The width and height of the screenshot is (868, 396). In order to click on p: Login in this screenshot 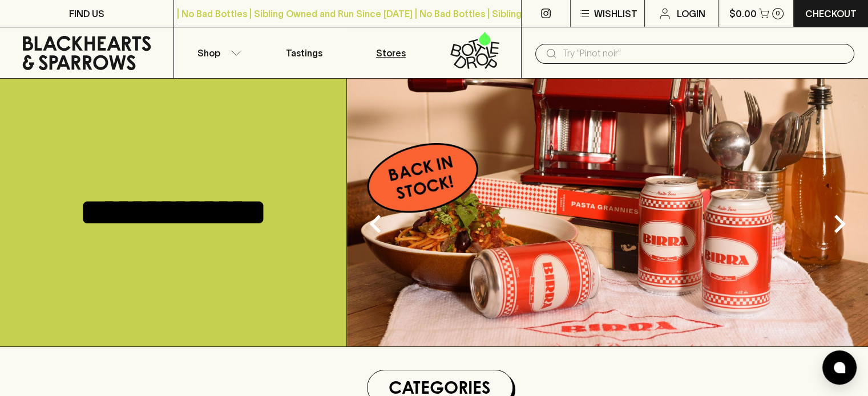, I will do `click(691, 14)`.